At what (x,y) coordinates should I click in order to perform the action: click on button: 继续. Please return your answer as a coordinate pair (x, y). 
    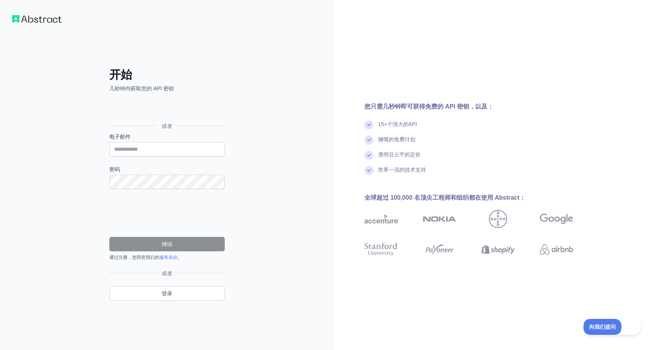
    Looking at the image, I should click on (167, 244).